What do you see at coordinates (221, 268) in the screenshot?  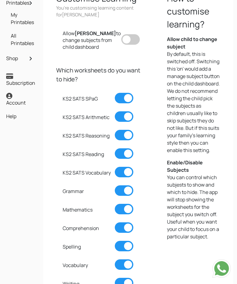 I see `img: Send whatsapp message to +442080035976` at bounding box center [221, 268].